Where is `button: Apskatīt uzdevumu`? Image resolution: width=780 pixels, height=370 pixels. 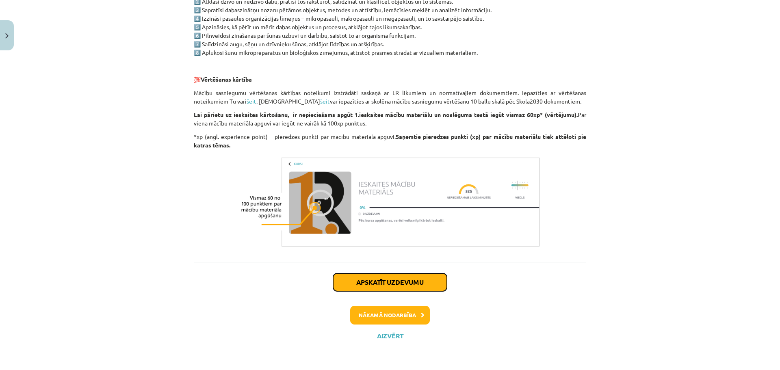
button: Apskatīt uzdevumu is located at coordinates (390, 282).